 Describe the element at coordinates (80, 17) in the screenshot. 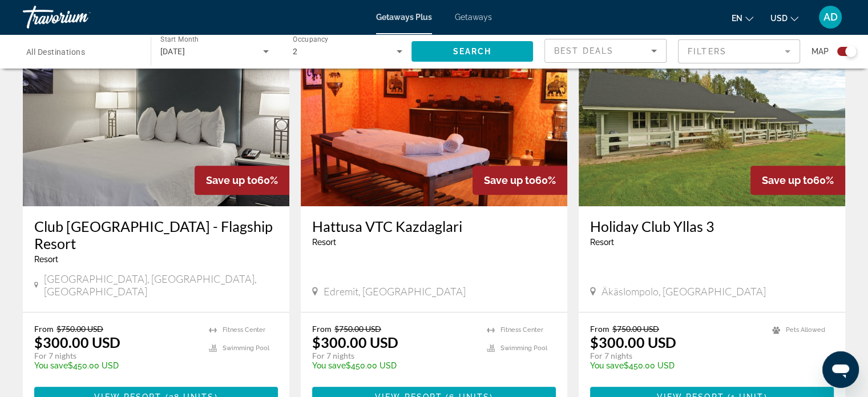

I see `a: Travorium` at that location.